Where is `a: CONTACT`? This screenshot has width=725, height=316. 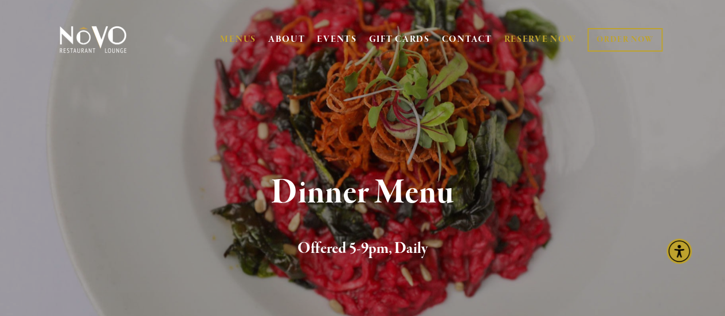 a: CONTACT is located at coordinates (467, 40).